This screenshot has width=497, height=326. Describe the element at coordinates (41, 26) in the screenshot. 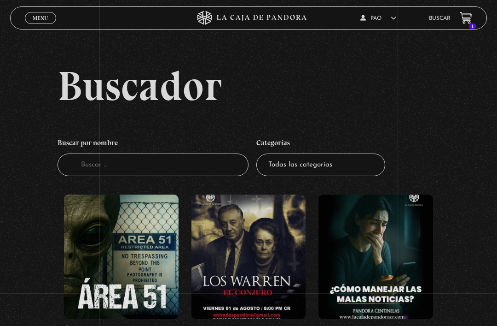

I see `span: Cerrar` at that location.